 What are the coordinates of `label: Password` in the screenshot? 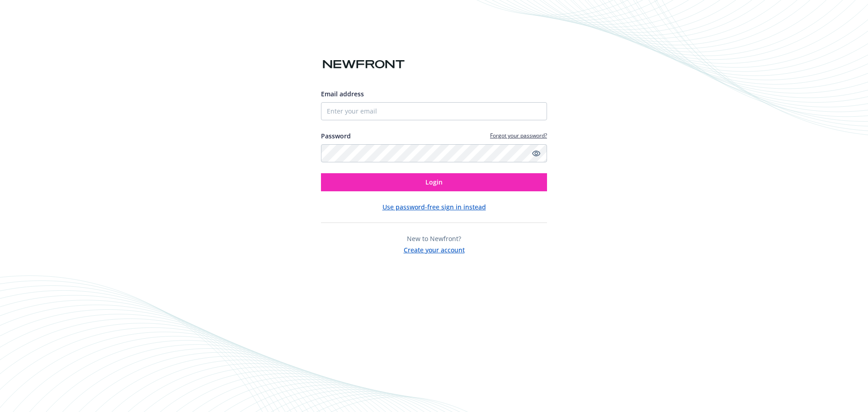 It's located at (336, 136).